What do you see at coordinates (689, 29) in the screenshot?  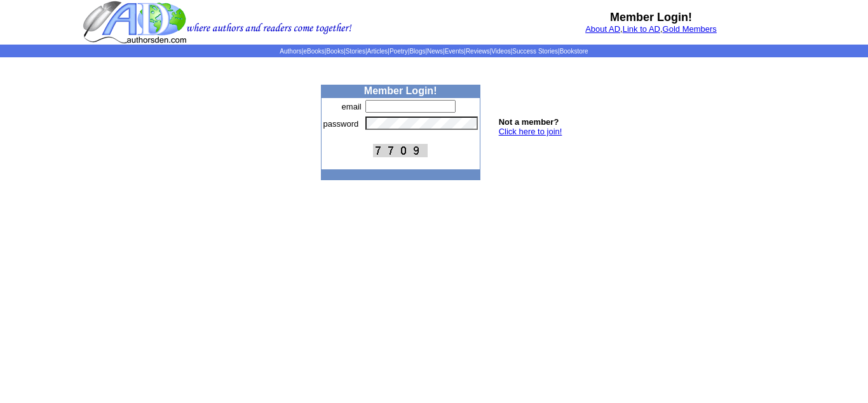 I see `a: Gold Members` at bounding box center [689, 29].